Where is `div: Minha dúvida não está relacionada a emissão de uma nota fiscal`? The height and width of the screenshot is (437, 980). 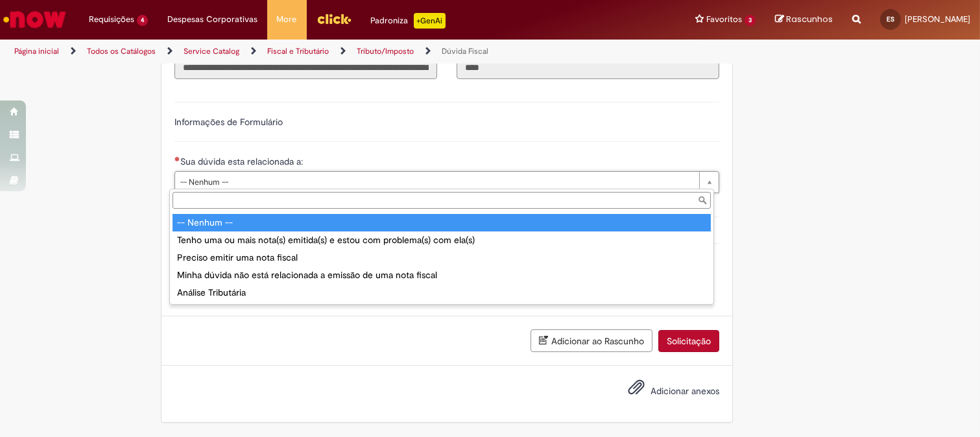
div: Minha dúvida não está relacionada a emissão de uma nota fiscal is located at coordinates (442, 275).